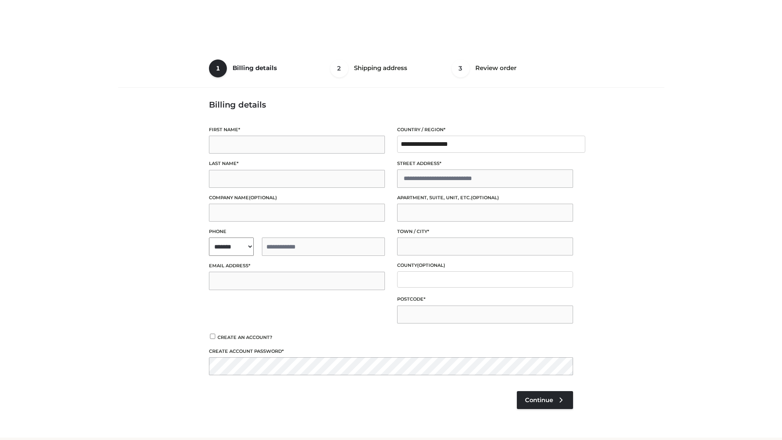  What do you see at coordinates (297, 163) in the screenshot?
I see `label: Last name` at bounding box center [297, 163].